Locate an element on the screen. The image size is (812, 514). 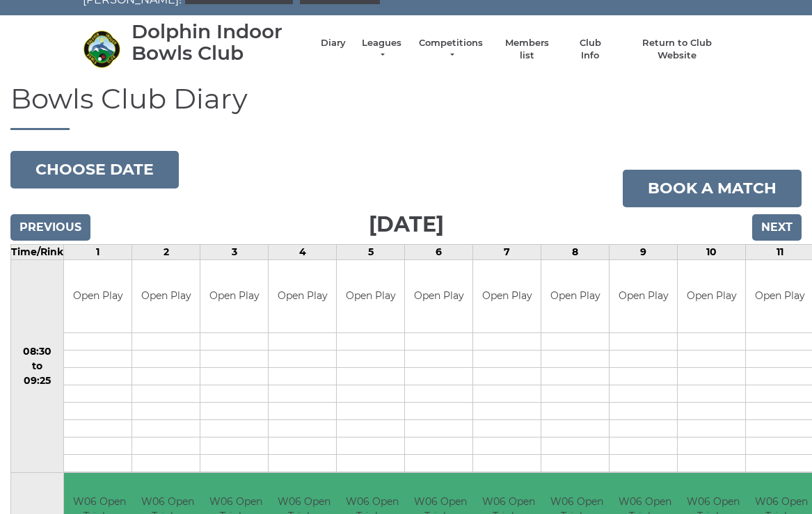
td: Time/Rink is located at coordinates (38, 252).